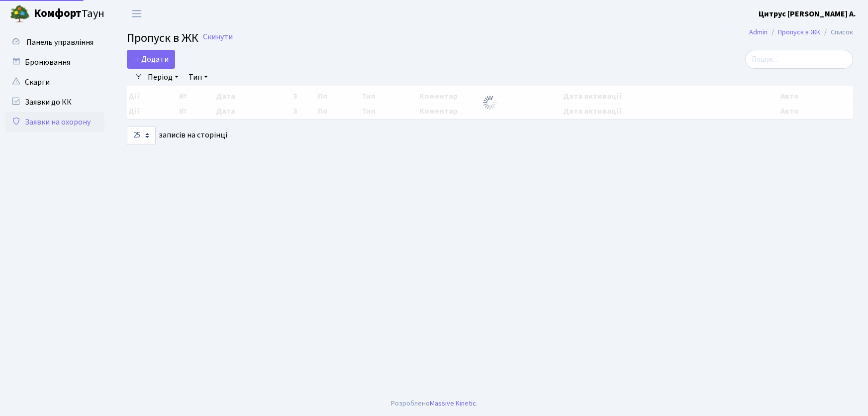 The width and height of the screenshot is (868, 416). I want to click on a: Скинути, so click(218, 37).